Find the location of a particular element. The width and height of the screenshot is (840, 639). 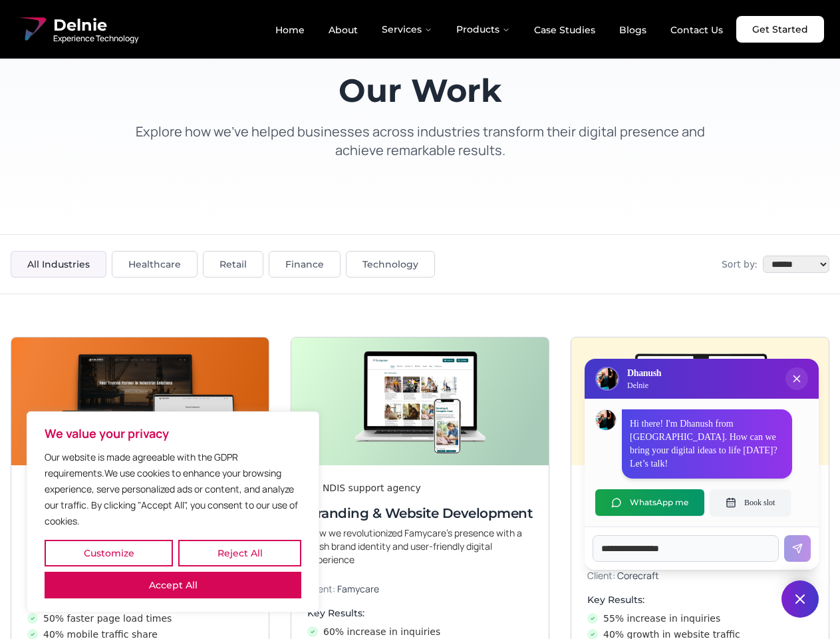

button: Technology is located at coordinates (391, 264).